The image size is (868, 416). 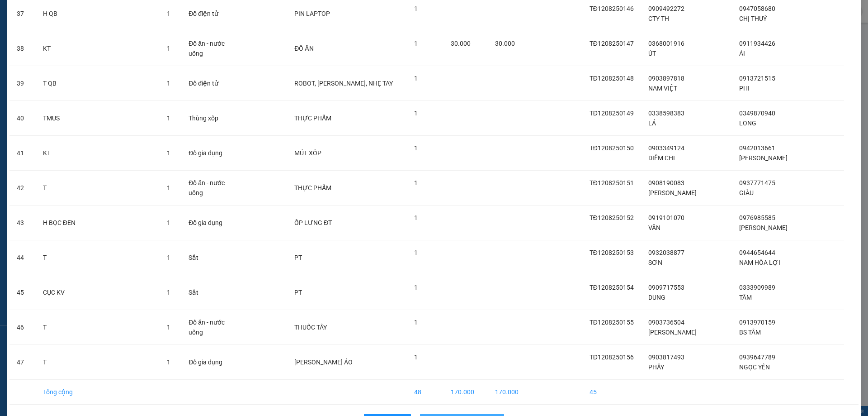 I want to click on span: BS TÂM, so click(x=750, y=332).